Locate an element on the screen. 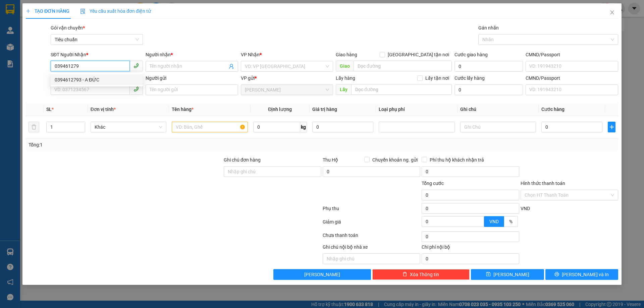 The image size is (644, 308). th: Ghi chú is located at coordinates (498, 109).